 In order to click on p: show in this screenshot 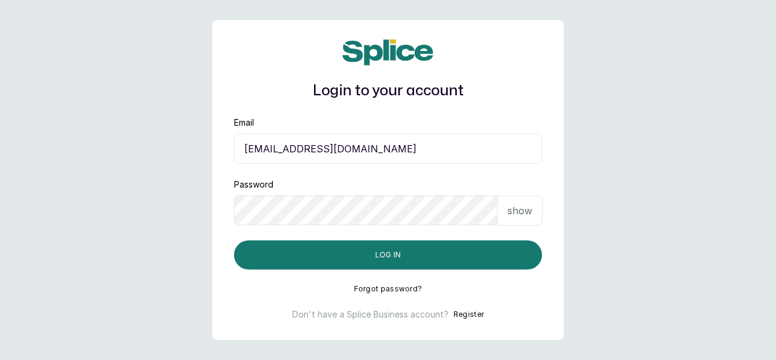, I will do `click(520, 210)`.